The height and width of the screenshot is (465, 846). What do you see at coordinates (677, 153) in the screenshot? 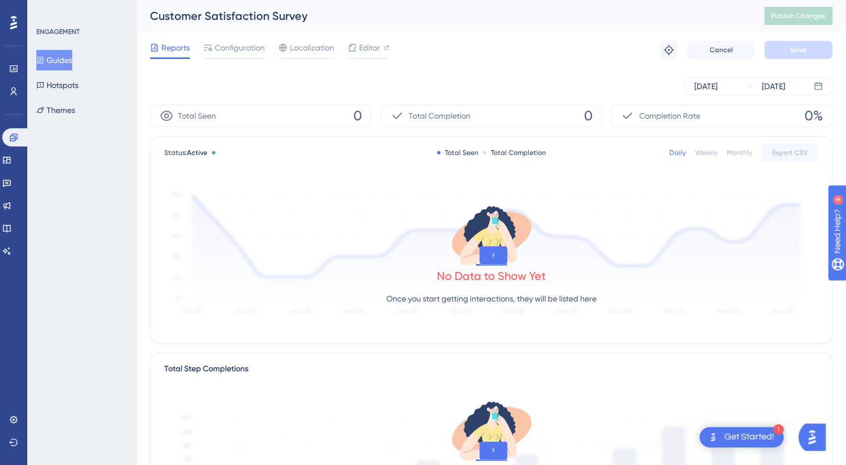
I see `div: Daily` at bounding box center [677, 153].